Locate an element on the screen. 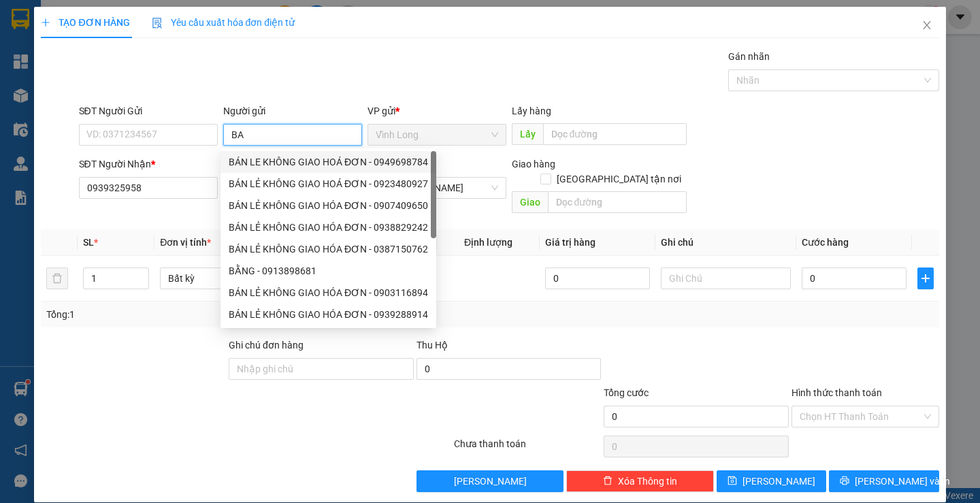 The width and height of the screenshot is (980, 503). span: Vĩnh Long is located at coordinates (437, 135).